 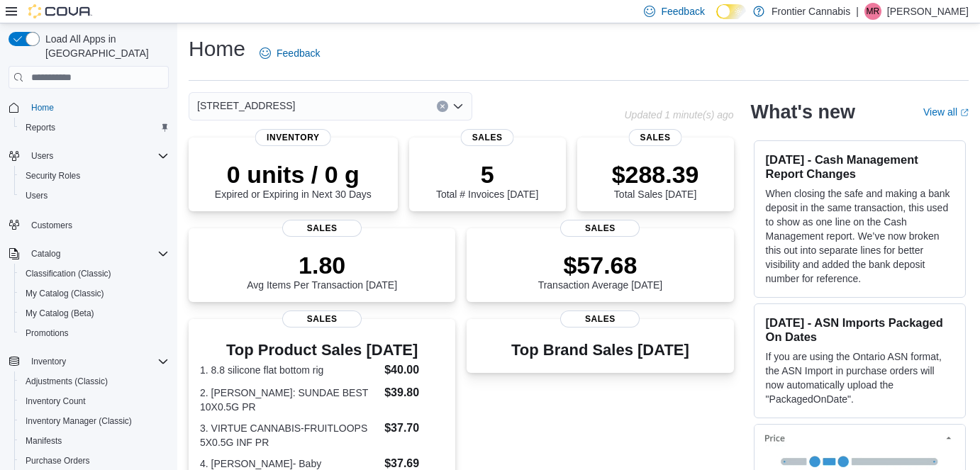 I want to click on button: Home, so click(x=88, y=107).